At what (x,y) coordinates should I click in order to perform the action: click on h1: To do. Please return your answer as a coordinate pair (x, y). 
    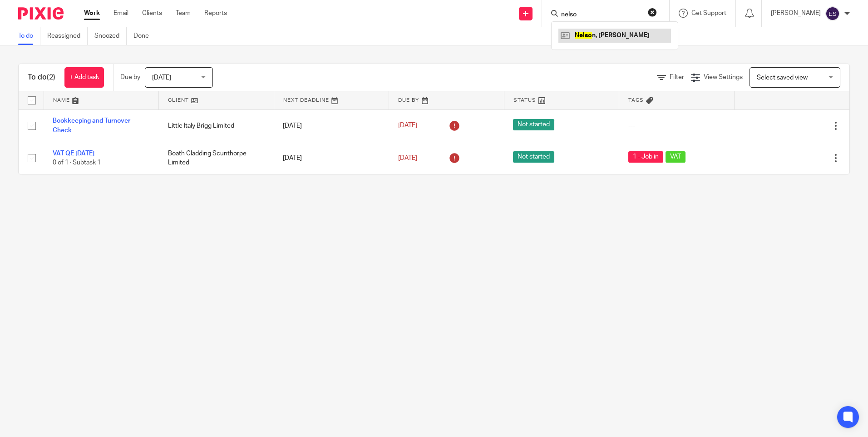
    Looking at the image, I should click on (41, 77).